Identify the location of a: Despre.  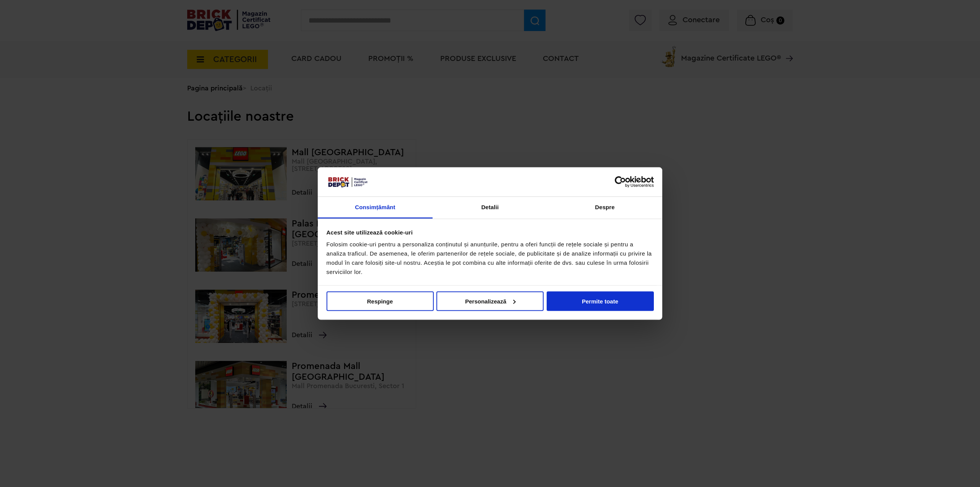
(605, 208).